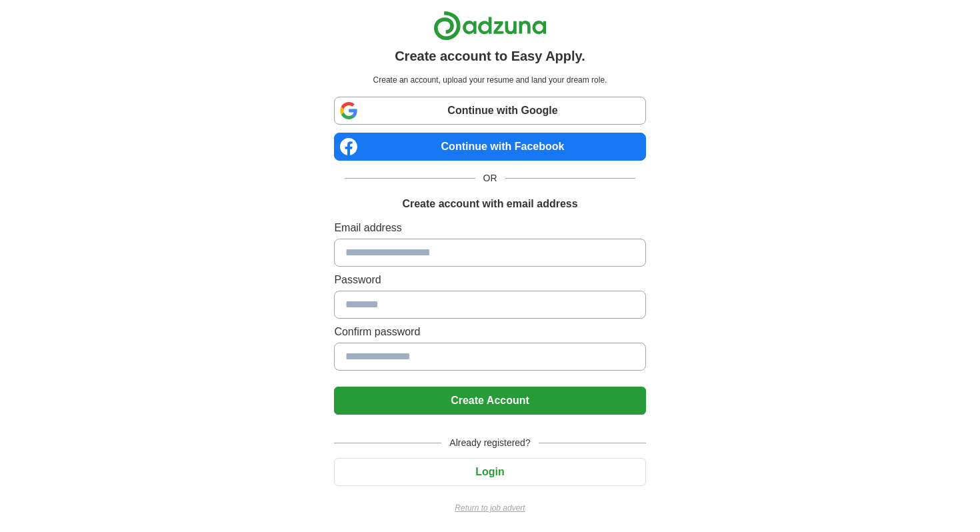 Image resolution: width=980 pixels, height=532 pixels. What do you see at coordinates (489, 332) in the screenshot?
I see `label: Confirm password` at bounding box center [489, 332].